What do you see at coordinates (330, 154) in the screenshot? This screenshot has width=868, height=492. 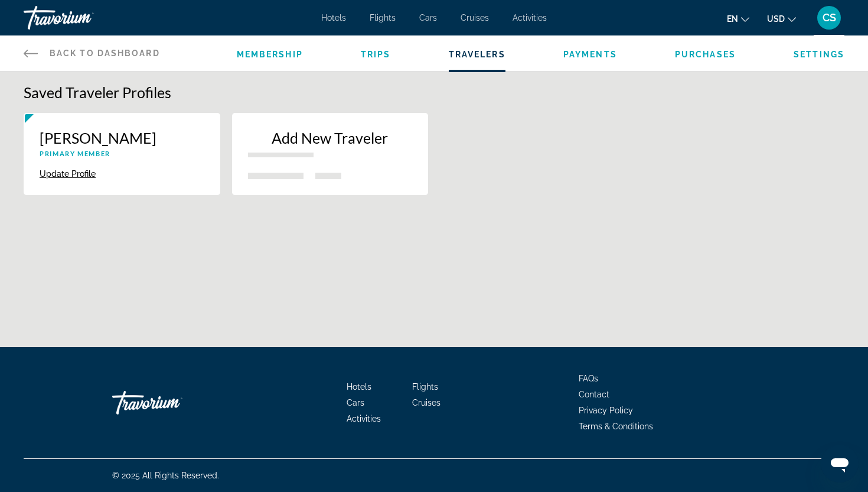 I see `button: New traveler` at bounding box center [330, 154].